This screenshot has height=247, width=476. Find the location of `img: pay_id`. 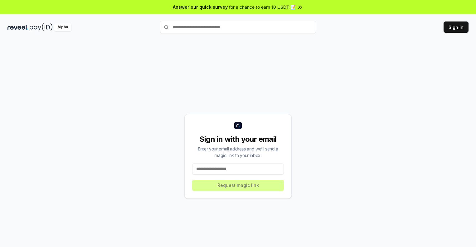

img: pay_id is located at coordinates (41, 27).